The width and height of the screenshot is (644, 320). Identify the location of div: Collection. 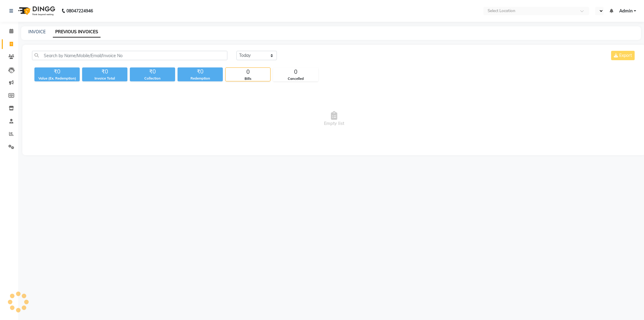
(153, 78).